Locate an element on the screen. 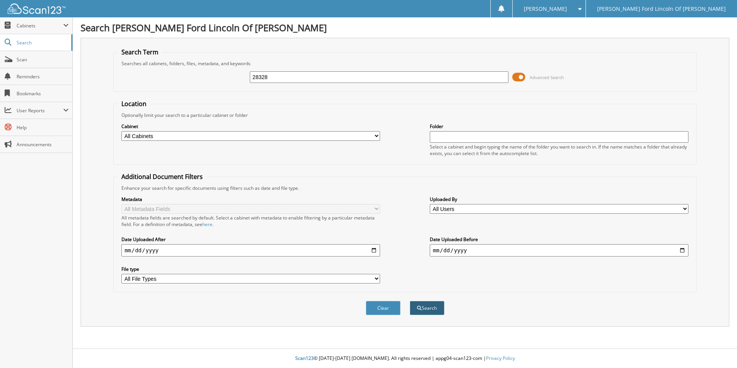 This screenshot has height=368, width=737. div: Select a cabinet and begin typing the name of the folder you want to search in. If the name match... is located at coordinates (559, 150).